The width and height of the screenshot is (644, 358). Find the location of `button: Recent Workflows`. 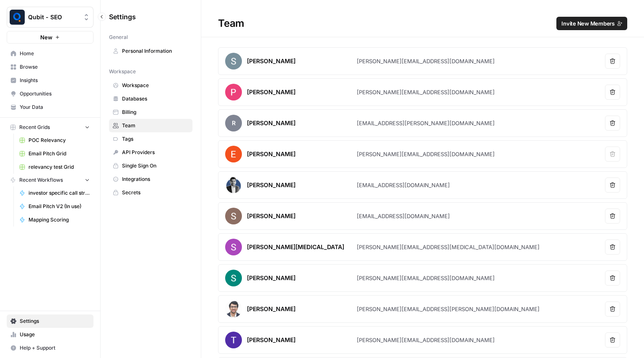

button: Recent Workflows is located at coordinates (50, 180).